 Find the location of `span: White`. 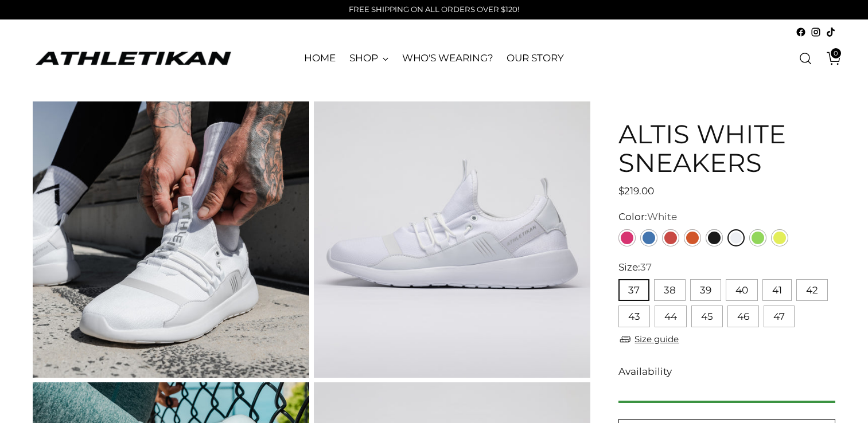

span: White is located at coordinates (662, 217).